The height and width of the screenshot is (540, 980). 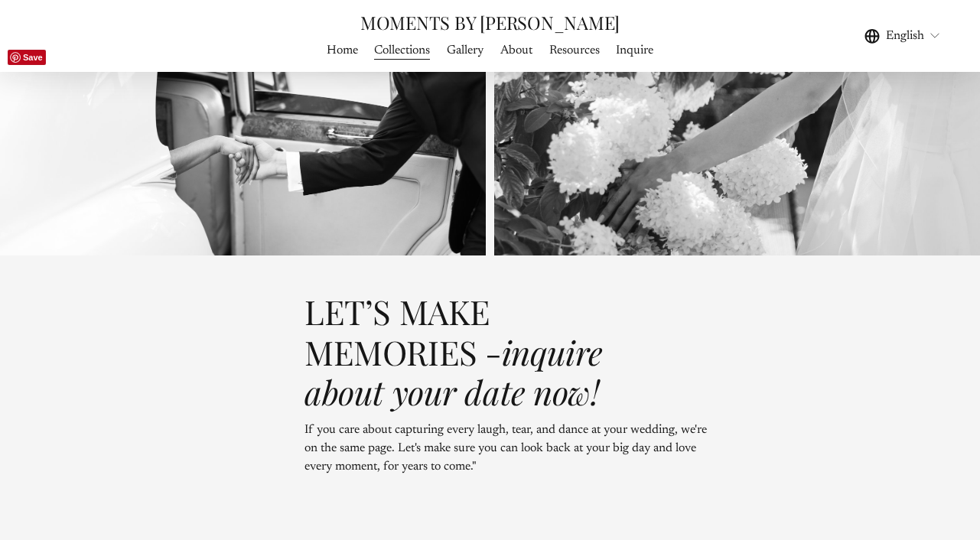 What do you see at coordinates (402, 51) in the screenshot?
I see `a: Collections` at bounding box center [402, 51].